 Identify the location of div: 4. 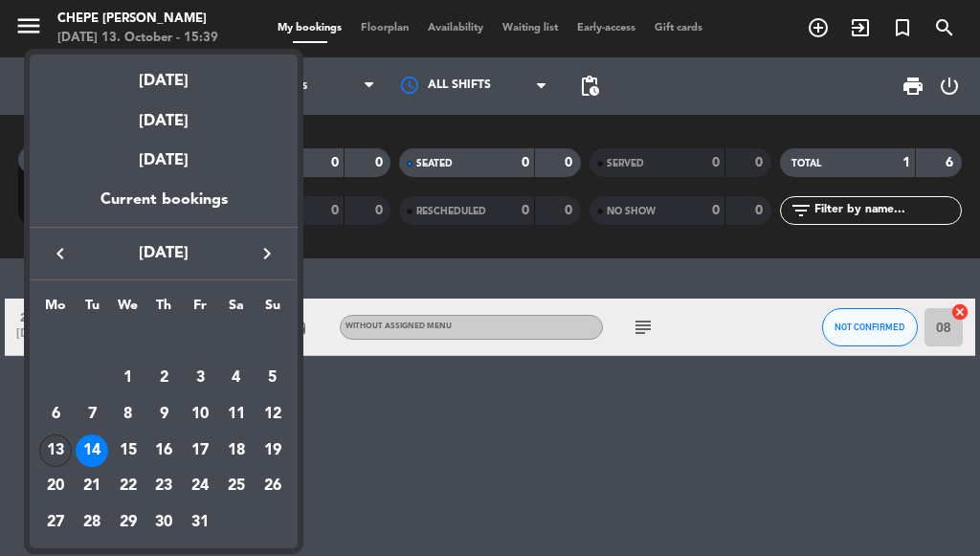
(236, 378).